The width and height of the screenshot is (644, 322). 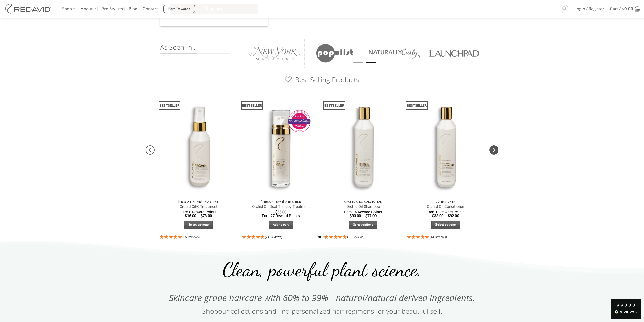 I want to click on a: Select options for “Orchid Oil® Treatment”, so click(x=198, y=225).